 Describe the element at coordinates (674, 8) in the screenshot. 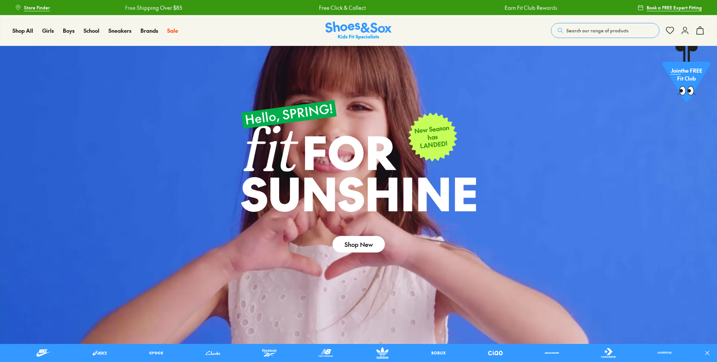

I see `span: Book a FREE Expert Fitting` at that location.